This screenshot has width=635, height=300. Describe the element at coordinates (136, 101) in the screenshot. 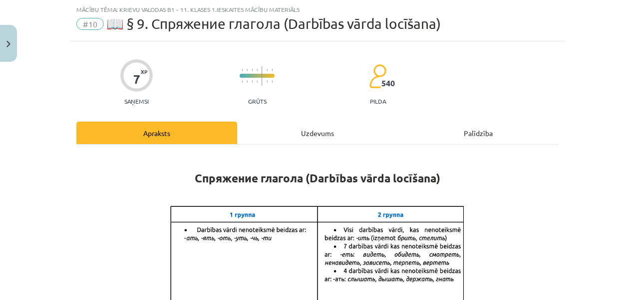

I see `p: Saņemsi` at that location.